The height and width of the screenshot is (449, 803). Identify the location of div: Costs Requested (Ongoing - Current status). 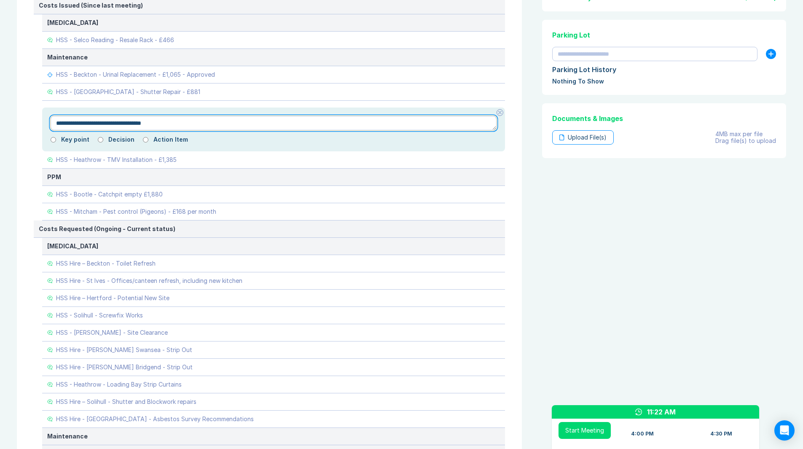
(269, 229).